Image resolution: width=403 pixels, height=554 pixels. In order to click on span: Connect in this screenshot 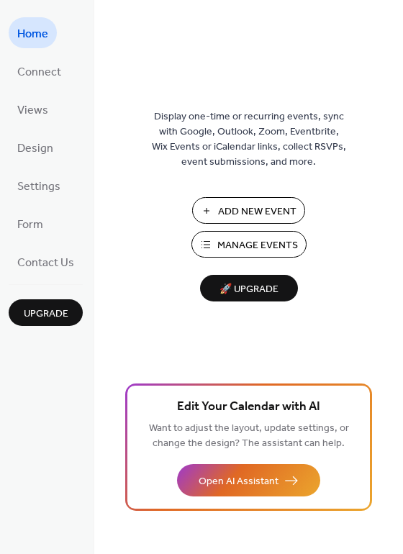, I will do `click(39, 72)`.